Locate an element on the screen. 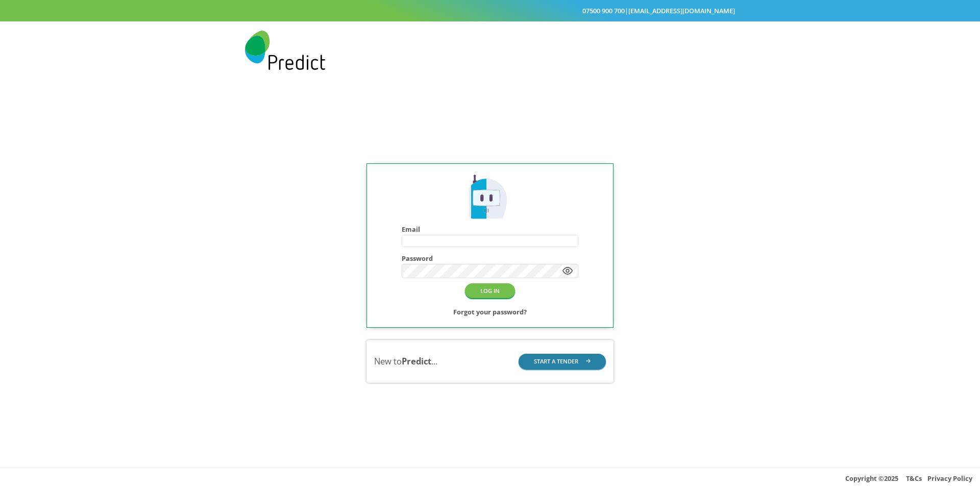 The width and height of the screenshot is (980, 489). h2: Forgot your password? is located at coordinates (490, 312).